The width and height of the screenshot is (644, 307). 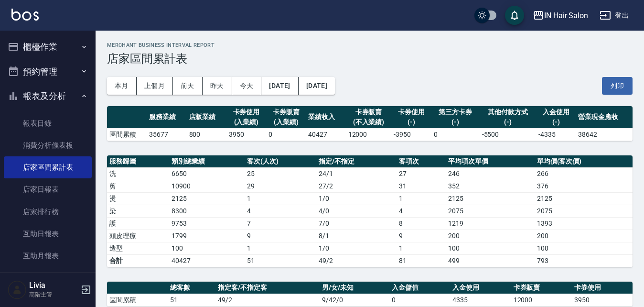 What do you see at coordinates (565, 15) in the screenshot?
I see `div: IN Hair Salon` at bounding box center [565, 15].